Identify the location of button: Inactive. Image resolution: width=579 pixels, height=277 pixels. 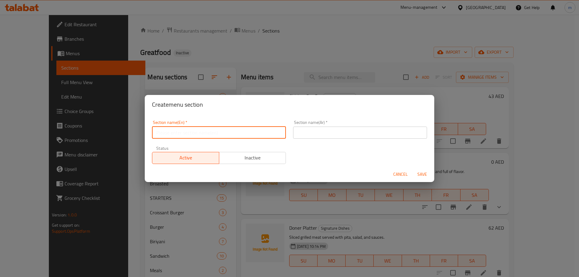
(253, 158).